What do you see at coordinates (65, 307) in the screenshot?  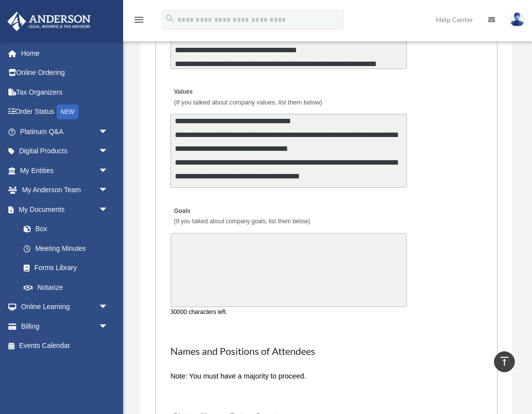 I see `a: Online Learningarrow_drop_down` at bounding box center [65, 307].